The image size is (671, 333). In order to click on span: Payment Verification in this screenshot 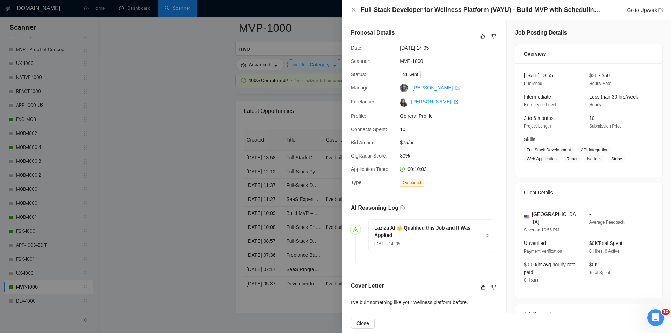, I will do `click(543, 251)`.